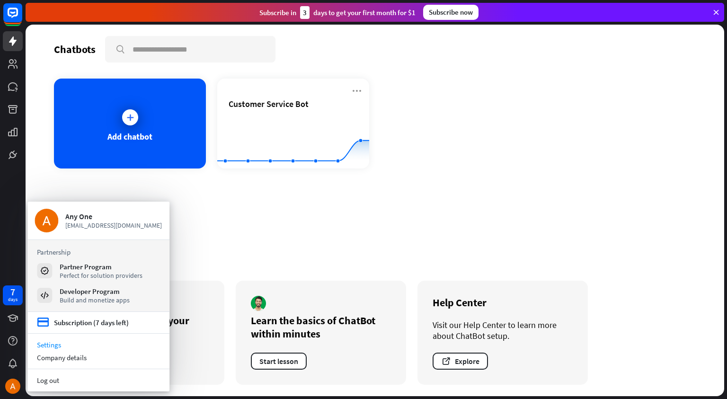 The width and height of the screenshot is (727, 399). What do you see at coordinates (83, 322) in the screenshot?
I see `a: credit_card Subscription (7 days left)` at bounding box center [83, 322].